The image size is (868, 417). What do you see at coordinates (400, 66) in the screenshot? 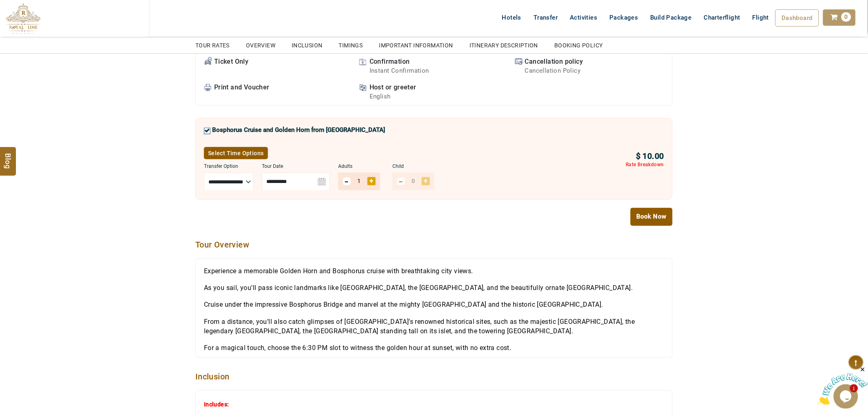
I see `span: Confirmation` at bounding box center [400, 66].